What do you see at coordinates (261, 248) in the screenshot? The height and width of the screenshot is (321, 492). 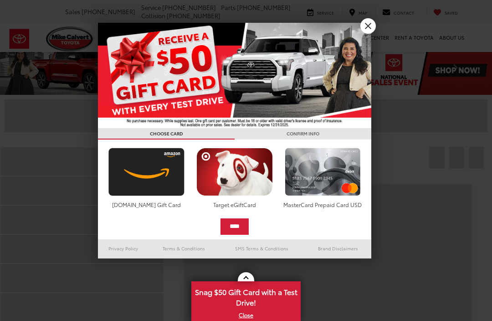 I see `a: SMS Terms & Conditions` at bounding box center [261, 248].